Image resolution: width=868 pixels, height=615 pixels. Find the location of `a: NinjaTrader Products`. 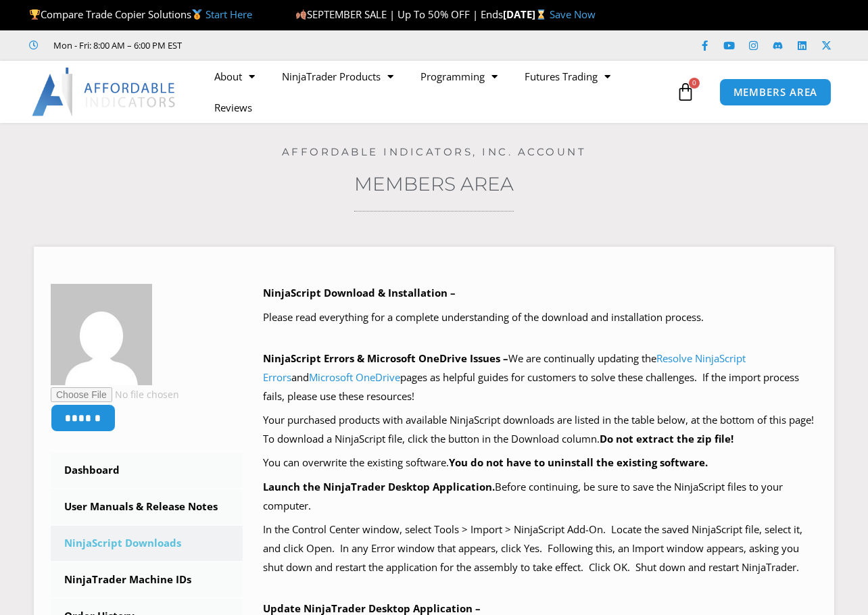

a: NinjaTrader Products is located at coordinates (337, 76).